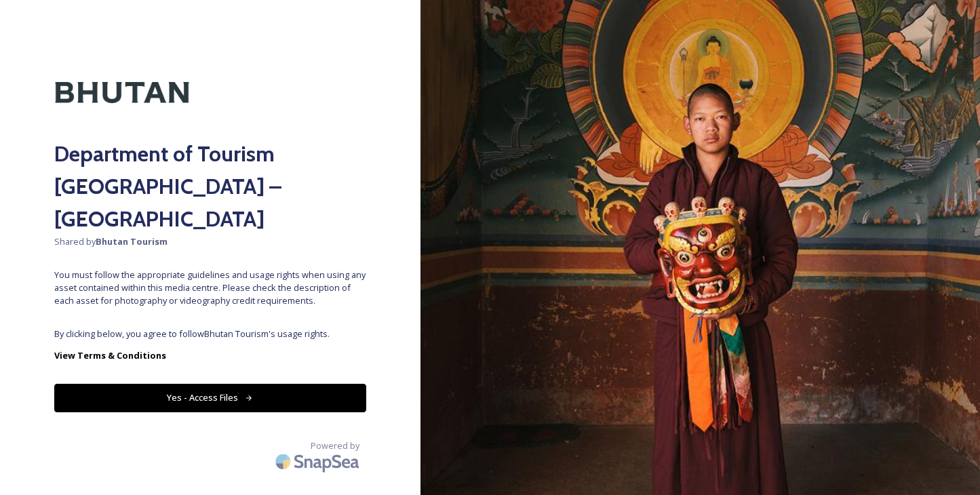 This screenshot has height=495, width=980. What do you see at coordinates (210, 355) in the screenshot?
I see `a: View Terms & Conditions` at bounding box center [210, 355].